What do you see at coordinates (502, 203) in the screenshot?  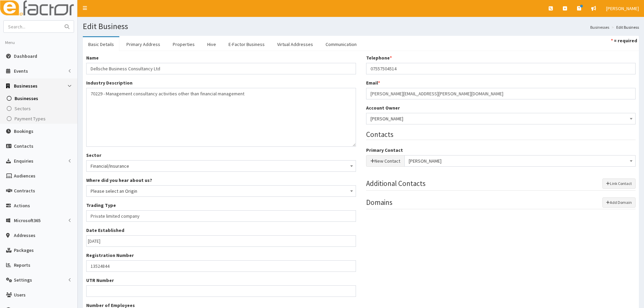 I see `legend: Domains` at bounding box center [502, 203].